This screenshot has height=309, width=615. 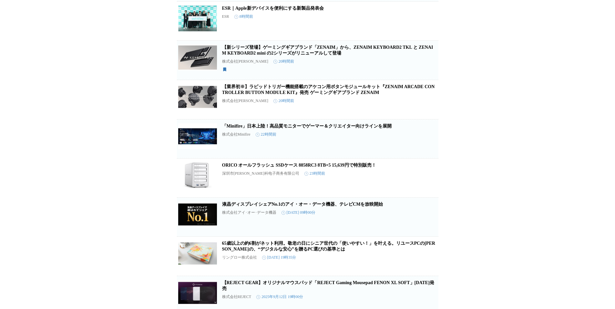 I want to click on p: ESR, so click(x=226, y=16).